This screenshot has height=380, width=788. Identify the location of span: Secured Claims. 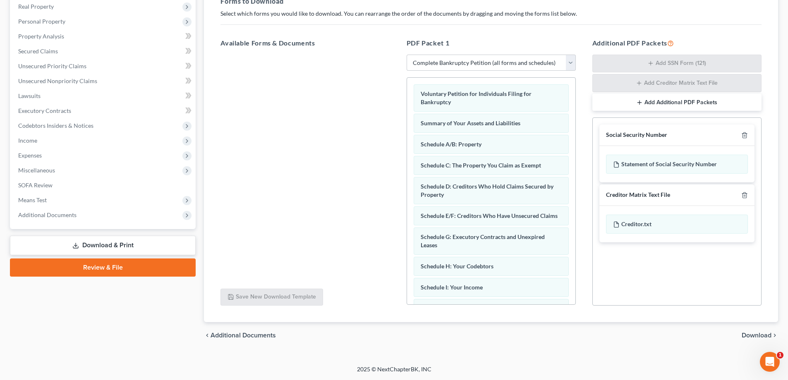
(38, 51).